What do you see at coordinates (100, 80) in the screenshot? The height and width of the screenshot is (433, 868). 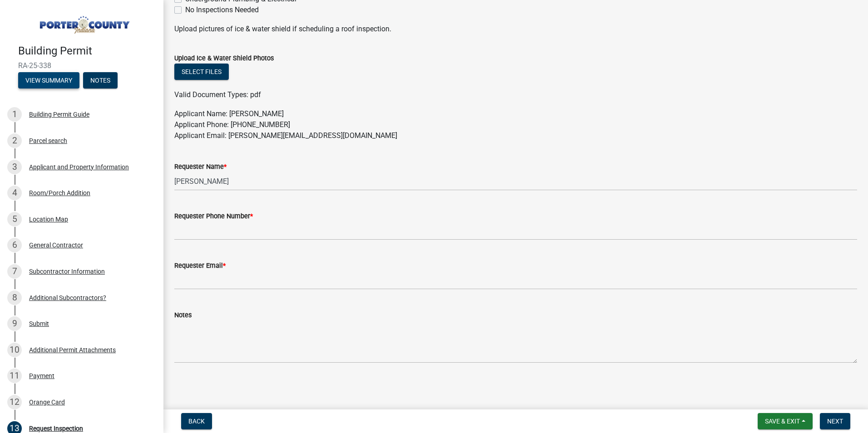 I see `button: Notes` at bounding box center [100, 80].